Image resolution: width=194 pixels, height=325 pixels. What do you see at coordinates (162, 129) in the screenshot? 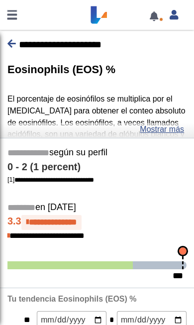
I see `a: Mostrar más` at bounding box center [162, 129].